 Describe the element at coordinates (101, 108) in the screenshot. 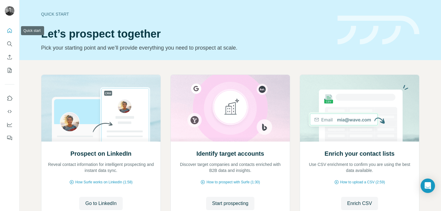

I see `img: Prospect on LinkedIn` at that location.